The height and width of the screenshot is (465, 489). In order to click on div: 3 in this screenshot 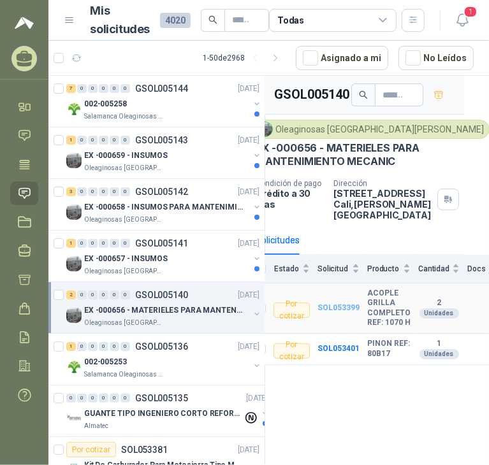, I will do `click(71, 192)`.